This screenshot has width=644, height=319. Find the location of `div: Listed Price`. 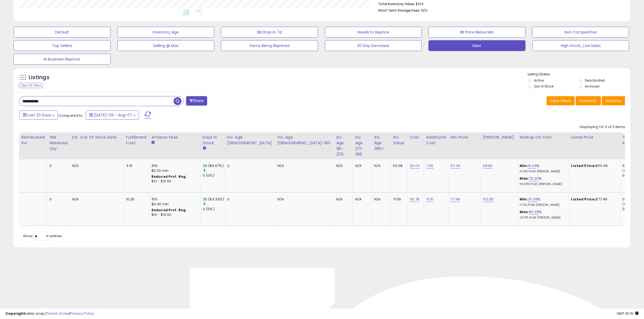

div: Listed Price is located at coordinates (595, 138).